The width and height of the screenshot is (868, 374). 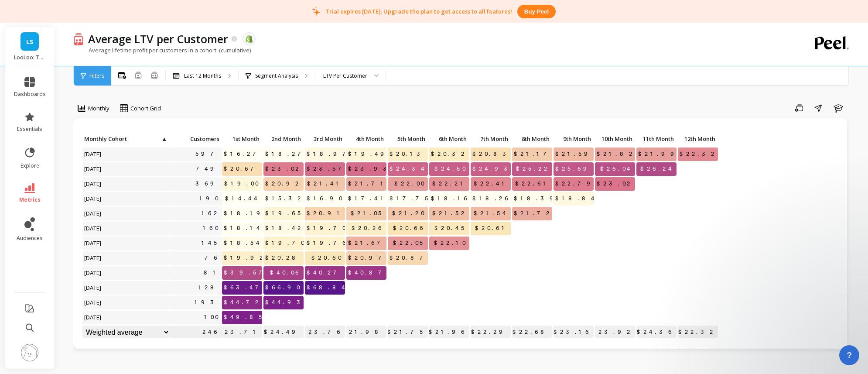 I want to click on span: Customers, so click(x=196, y=138).